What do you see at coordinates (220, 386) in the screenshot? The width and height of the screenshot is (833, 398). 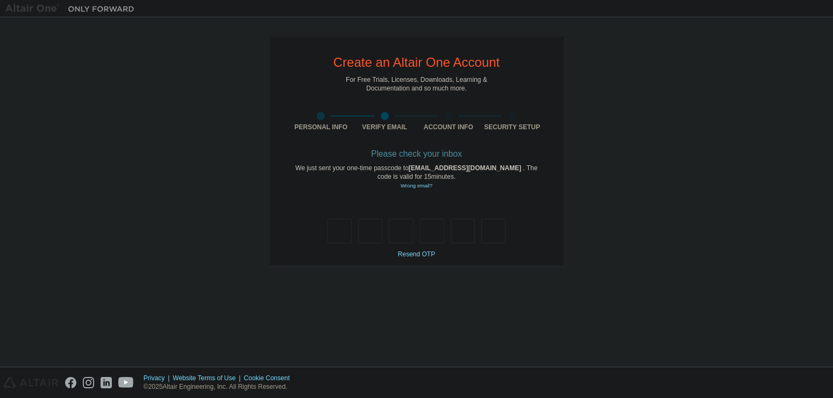 I see `p: © 2025 Altair Engineering, Inc. All Rights Reserved.` at bounding box center [220, 386].